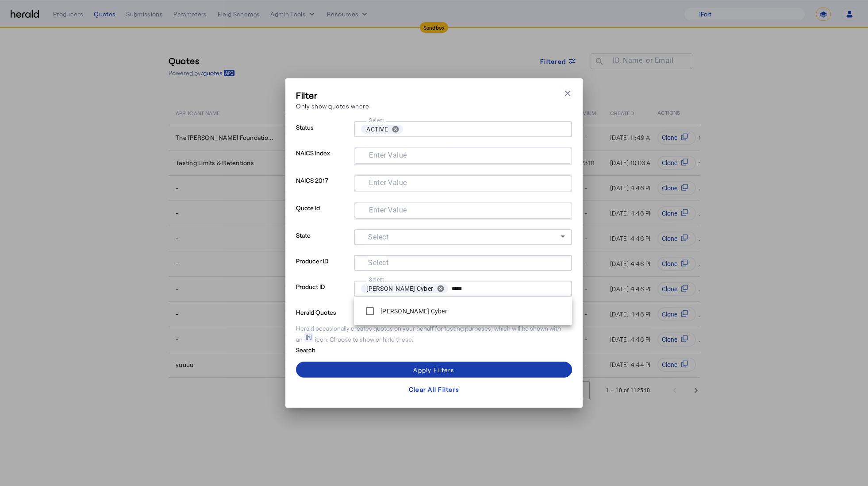 Image resolution: width=868 pixels, height=486 pixels. What do you see at coordinates (434, 389) in the screenshot?
I see `button: Clear All Filters` at bounding box center [434, 389].